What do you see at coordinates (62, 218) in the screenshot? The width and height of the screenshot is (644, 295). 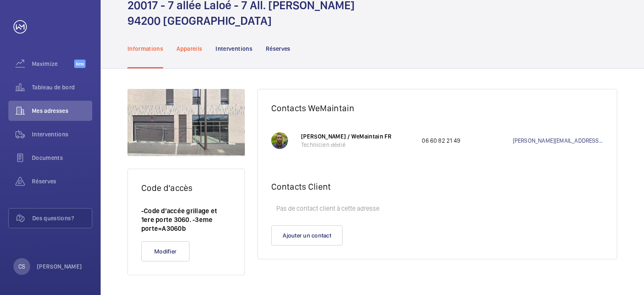 I see `span: Des questions?` at bounding box center [62, 218].